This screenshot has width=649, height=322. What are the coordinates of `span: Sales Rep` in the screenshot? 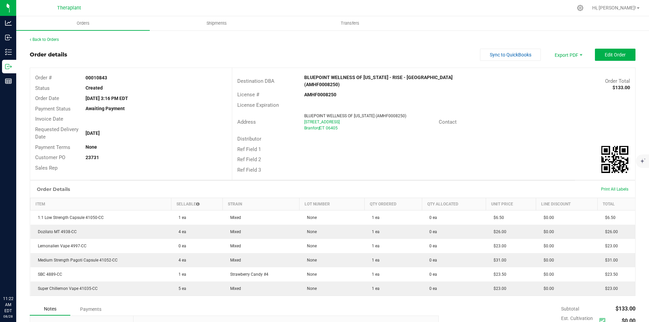 It's located at (46, 168).